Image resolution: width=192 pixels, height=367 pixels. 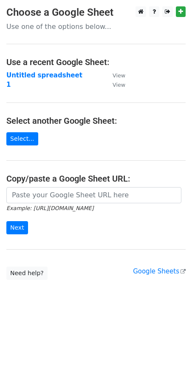 What do you see at coordinates (44, 75) in the screenshot?
I see `a: Untitled spreadsheet` at bounding box center [44, 75].